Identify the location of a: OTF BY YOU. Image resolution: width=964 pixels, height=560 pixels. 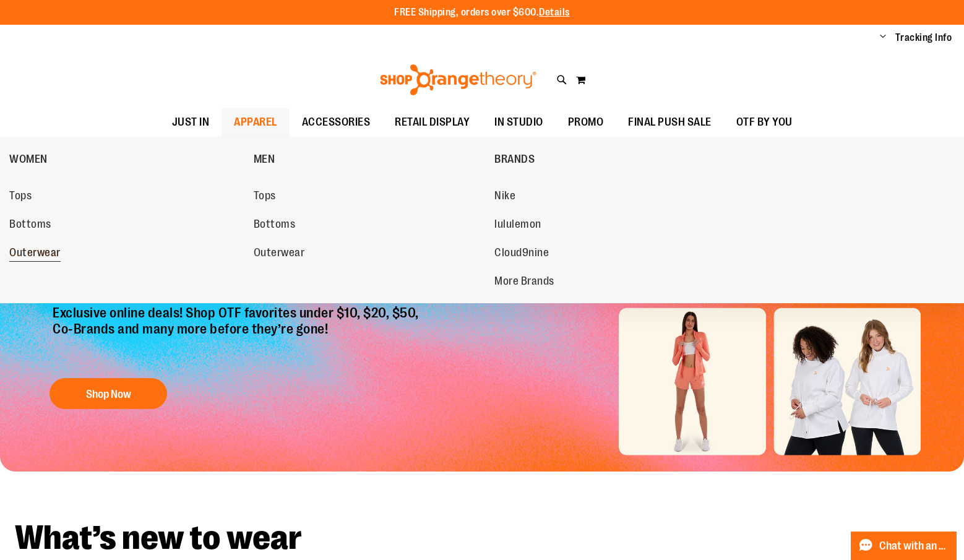
(765, 122).